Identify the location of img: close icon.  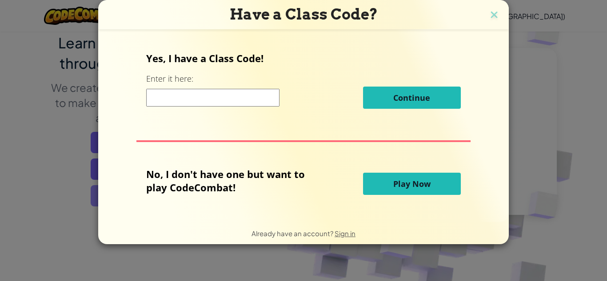
(494, 16).